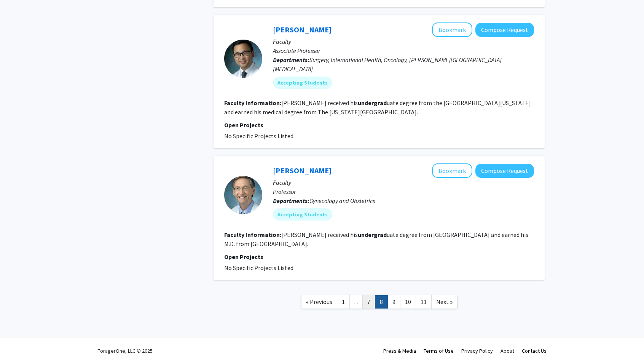 This screenshot has height=355, width=644. Describe the element at coordinates (403, 51) in the screenshot. I see `p: Associate Professor` at that location.